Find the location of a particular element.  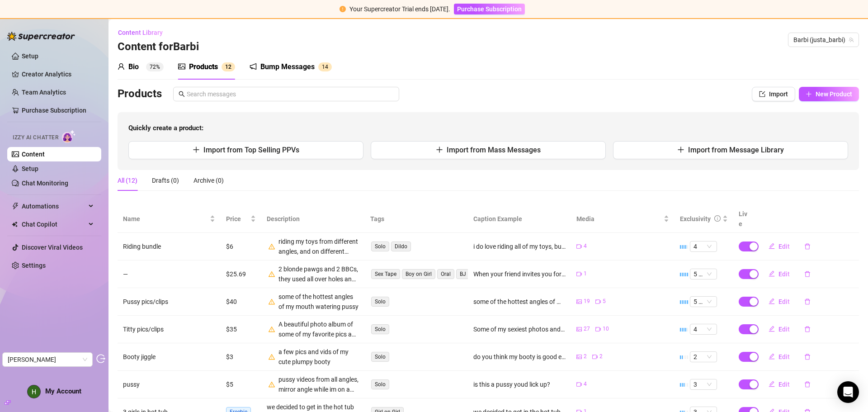

th: Caption Example is located at coordinates (519, 219).